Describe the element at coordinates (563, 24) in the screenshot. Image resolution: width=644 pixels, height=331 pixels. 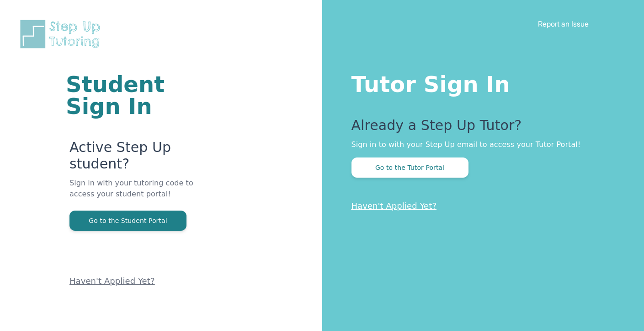
I see `a: Report an Issue` at that location.